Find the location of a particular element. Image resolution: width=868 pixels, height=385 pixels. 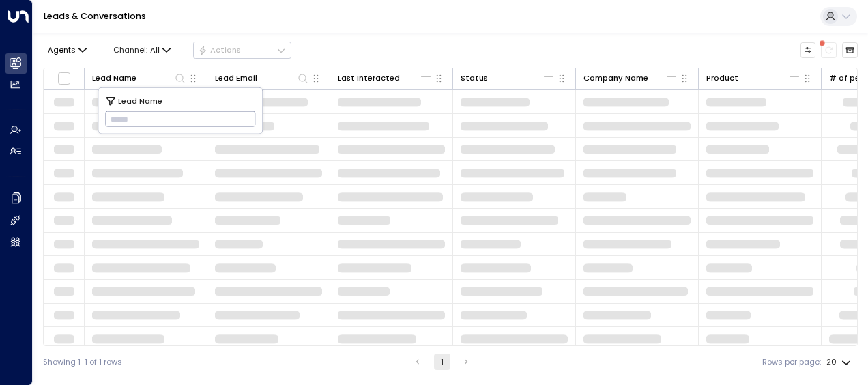

span: Lead Name is located at coordinates (139, 100).